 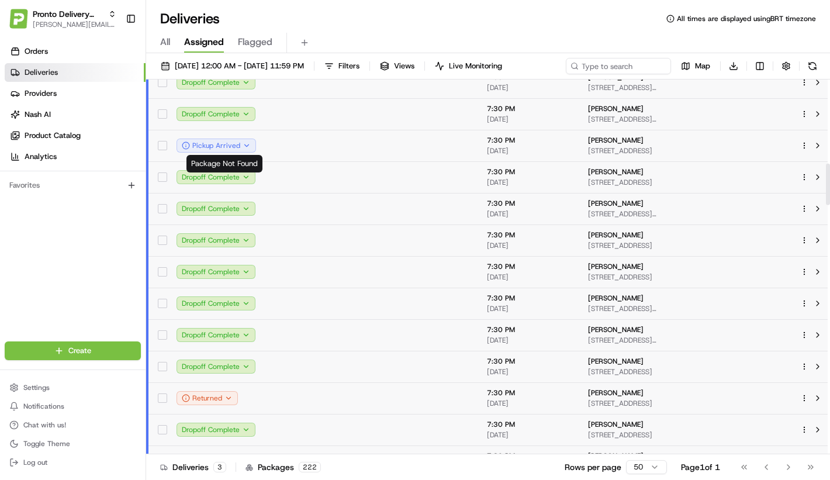 What do you see at coordinates (72, 444) in the screenshot?
I see `button: Toggle Theme` at bounding box center [72, 444].